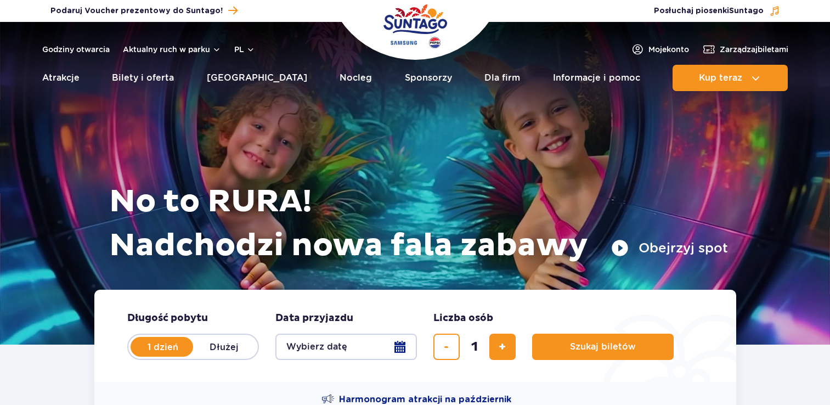 This screenshot has height=405, width=830. What do you see at coordinates (669, 248) in the screenshot?
I see `button: Obejrzyj spot` at bounding box center [669, 248].